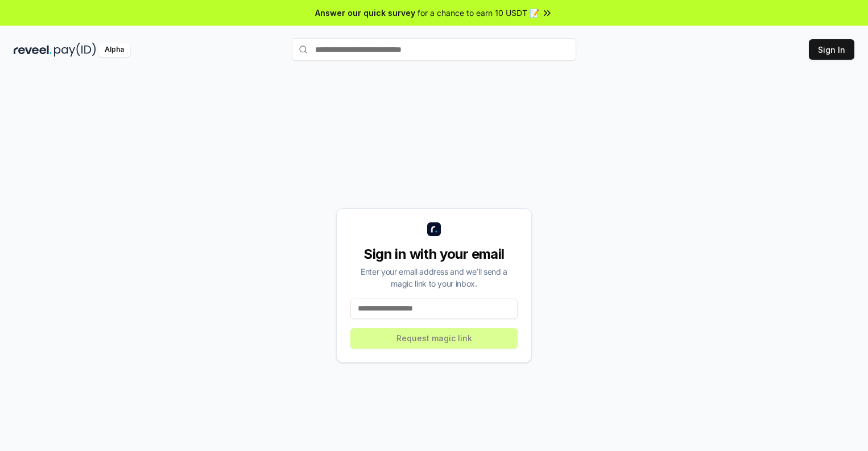 This screenshot has width=868, height=451. I want to click on button: Sign In, so click(832, 50).